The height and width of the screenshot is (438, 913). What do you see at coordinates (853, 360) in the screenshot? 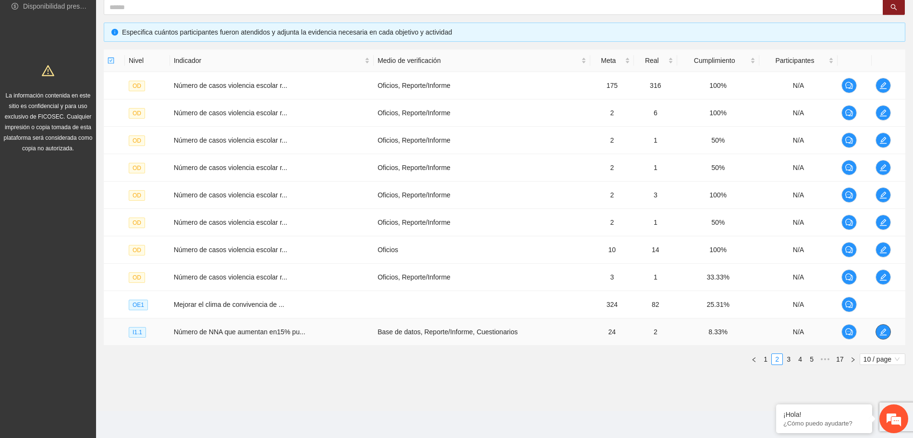
I see `span: right` at bounding box center [853, 360].